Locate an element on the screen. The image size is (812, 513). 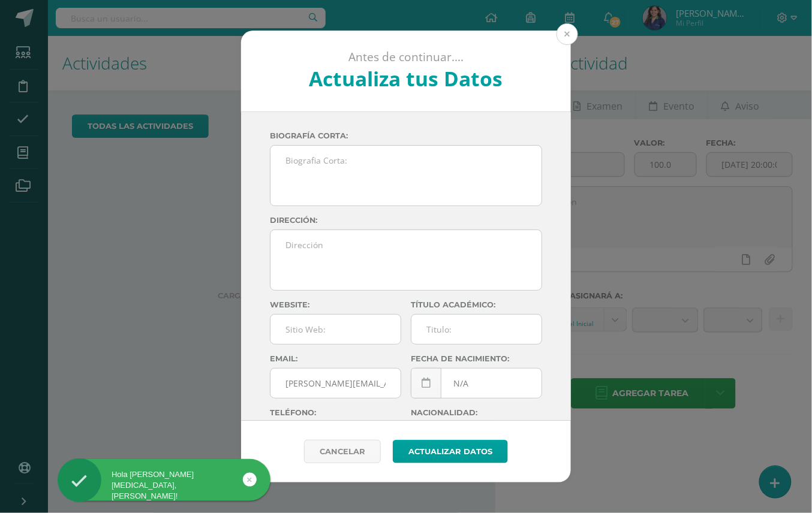
label: Dirección: is located at coordinates (406, 220).